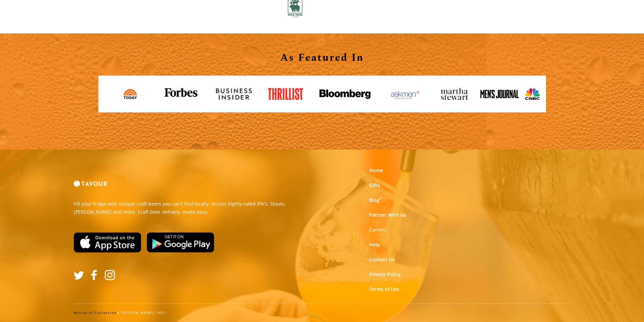 The height and width of the screenshot is (322, 644). What do you see at coordinates (378, 230) in the screenshot?
I see `strong: Careers` at bounding box center [378, 230].